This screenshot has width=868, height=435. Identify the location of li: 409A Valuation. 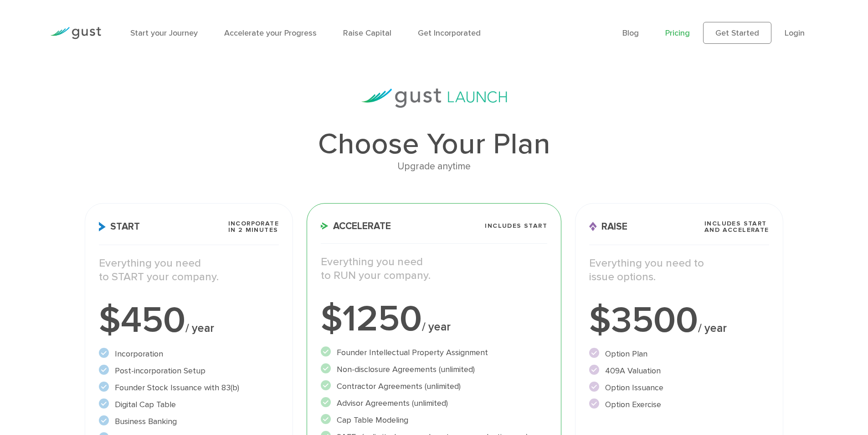
(679, 370).